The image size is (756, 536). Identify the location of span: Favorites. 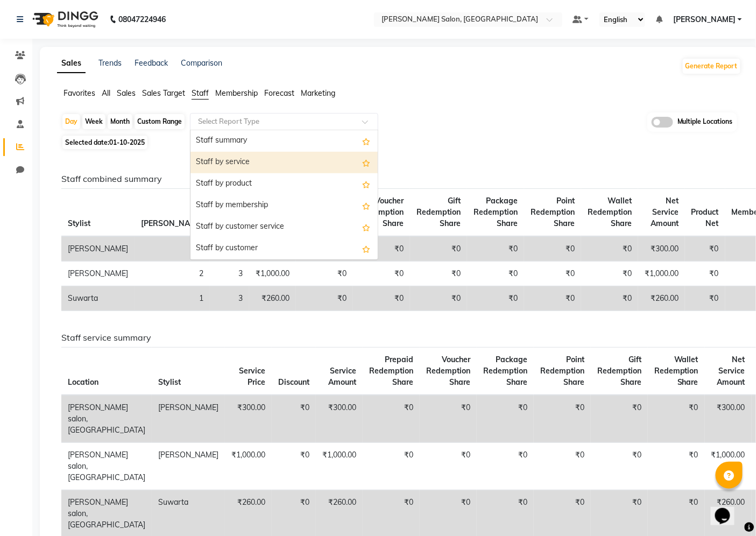
(79, 93).